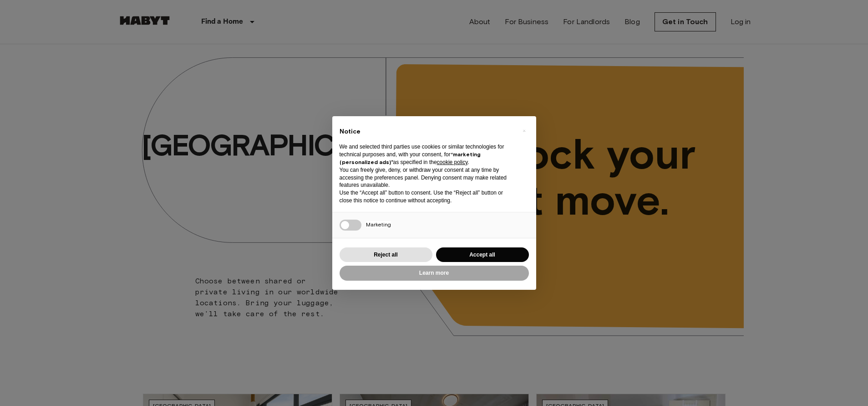 This screenshot has height=406, width=868. What do you see at coordinates (427, 132) in the screenshot?
I see `h2: Notice` at bounding box center [427, 132].